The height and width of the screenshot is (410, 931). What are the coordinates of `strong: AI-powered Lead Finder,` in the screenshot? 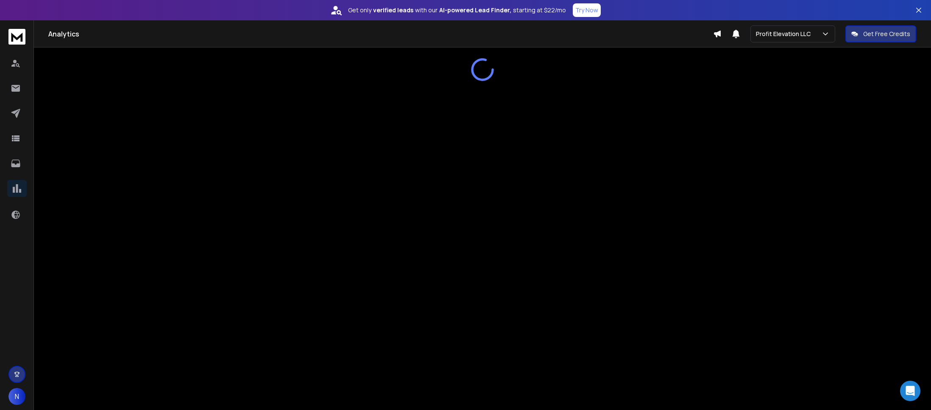 It's located at (475, 10).